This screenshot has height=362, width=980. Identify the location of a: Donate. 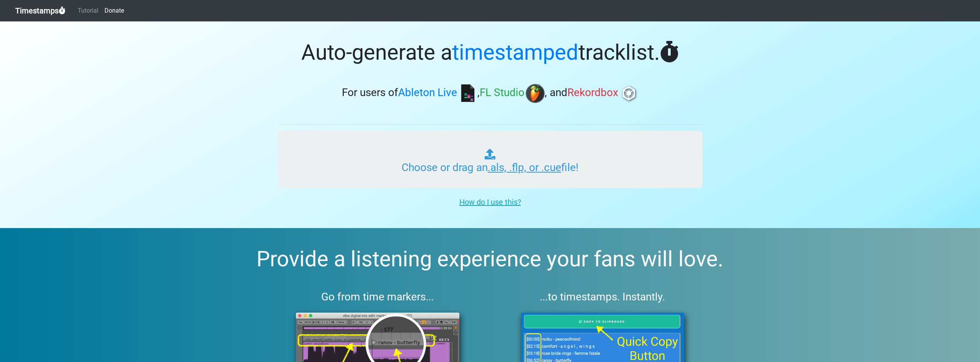
(114, 11).